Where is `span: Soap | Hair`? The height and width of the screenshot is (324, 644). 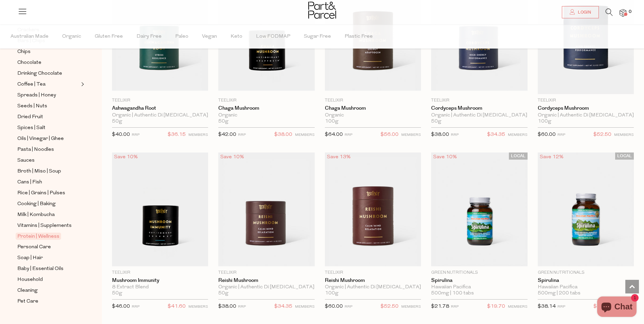
span: Soap | Hair is located at coordinates (30, 258).